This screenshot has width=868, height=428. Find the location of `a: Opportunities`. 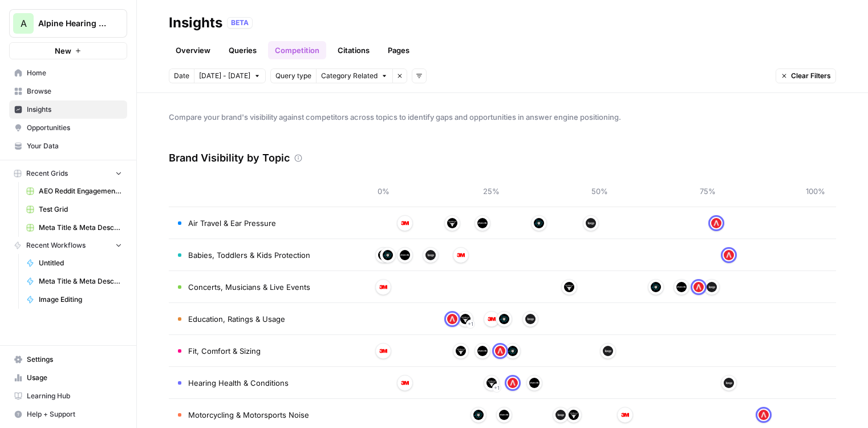

a: Opportunities is located at coordinates (68, 128).